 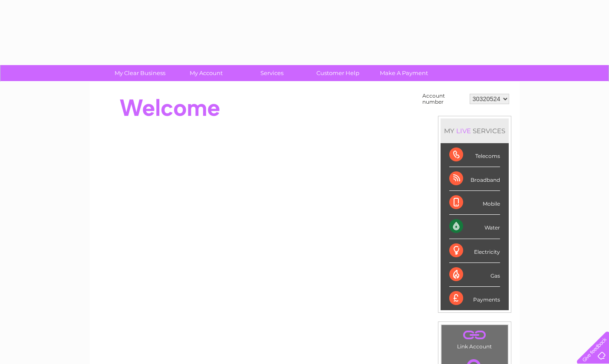 What do you see at coordinates (444, 99) in the screenshot?
I see `td: Account number` at bounding box center [444, 99].